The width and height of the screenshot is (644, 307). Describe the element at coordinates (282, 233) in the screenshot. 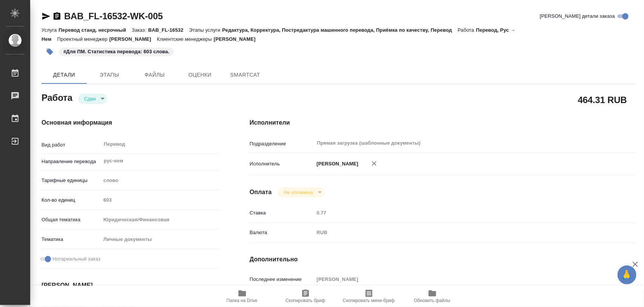

I see `p: Валюта` at that location.